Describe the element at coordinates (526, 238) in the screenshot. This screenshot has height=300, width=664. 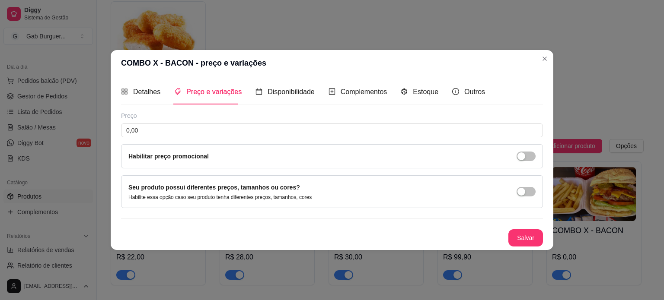
I see `button: Salvar` at that location.